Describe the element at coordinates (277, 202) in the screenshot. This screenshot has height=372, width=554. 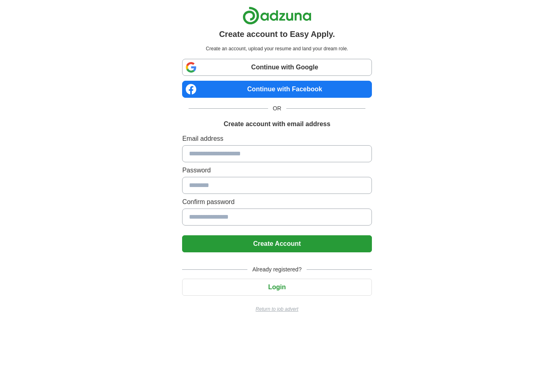
I see `label: Confirm password` at that location.